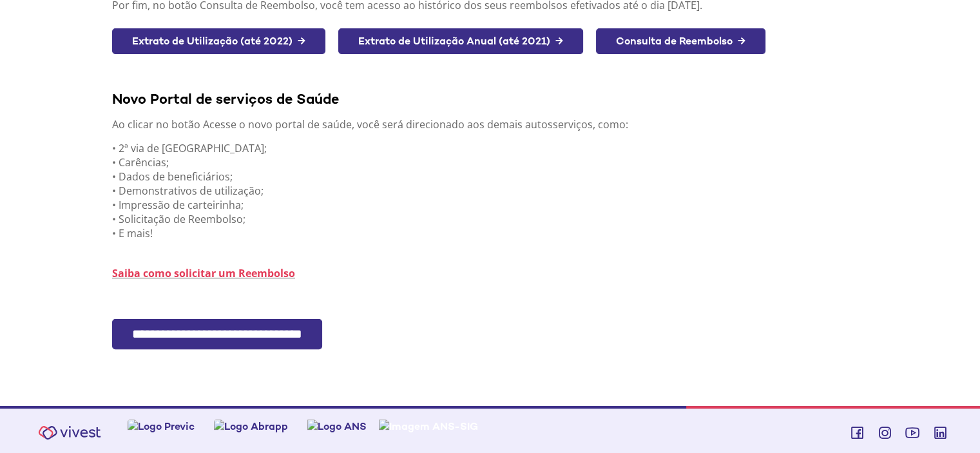  What do you see at coordinates (218, 41) in the screenshot?
I see `a: Extrato de Utilização (até 2022) →` at bounding box center [218, 41].